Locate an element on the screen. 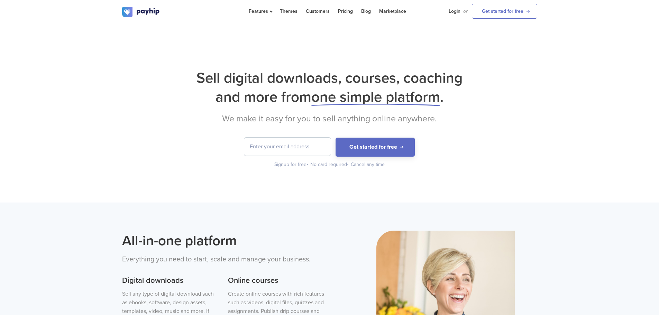 The image size is (659, 315). h1: Sell digital downloads, courses, coaching and more from is located at coordinates (330, 88).